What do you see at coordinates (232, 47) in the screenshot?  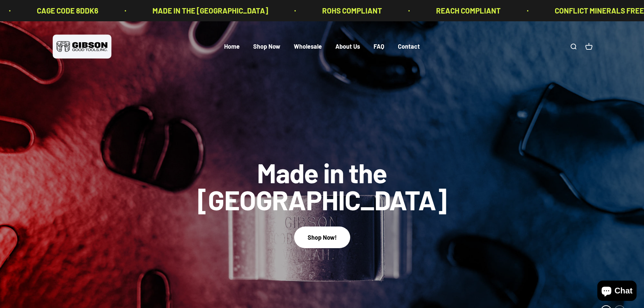 I see `a: Home` at bounding box center [232, 47].